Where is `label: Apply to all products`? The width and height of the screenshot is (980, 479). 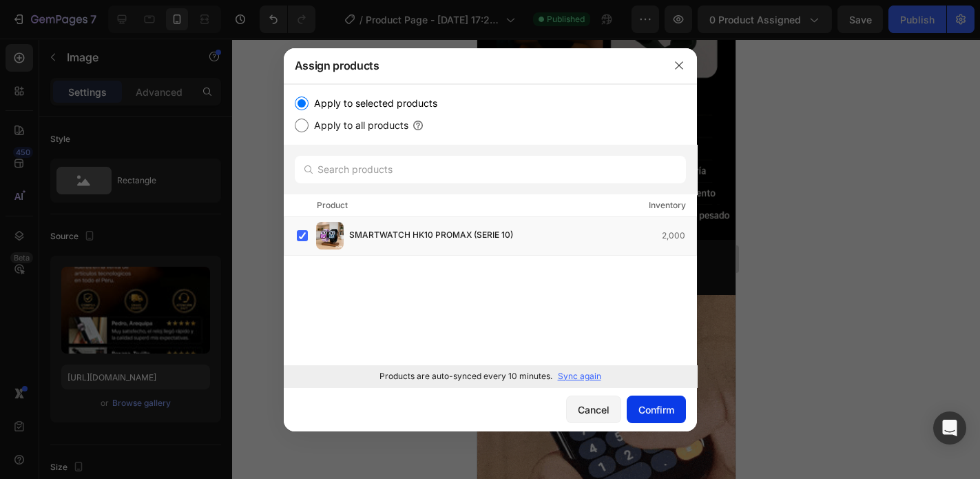 label: Apply to all products is located at coordinates (358, 125).